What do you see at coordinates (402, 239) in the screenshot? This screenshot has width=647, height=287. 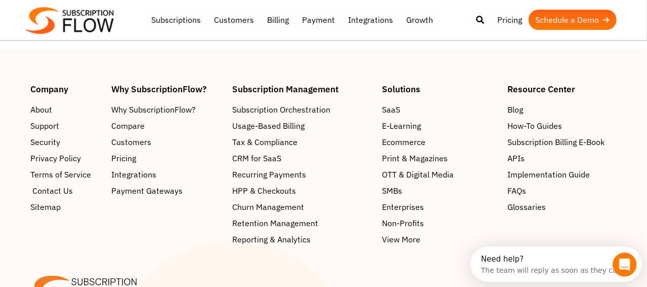 I see `span: View More` at bounding box center [402, 239].